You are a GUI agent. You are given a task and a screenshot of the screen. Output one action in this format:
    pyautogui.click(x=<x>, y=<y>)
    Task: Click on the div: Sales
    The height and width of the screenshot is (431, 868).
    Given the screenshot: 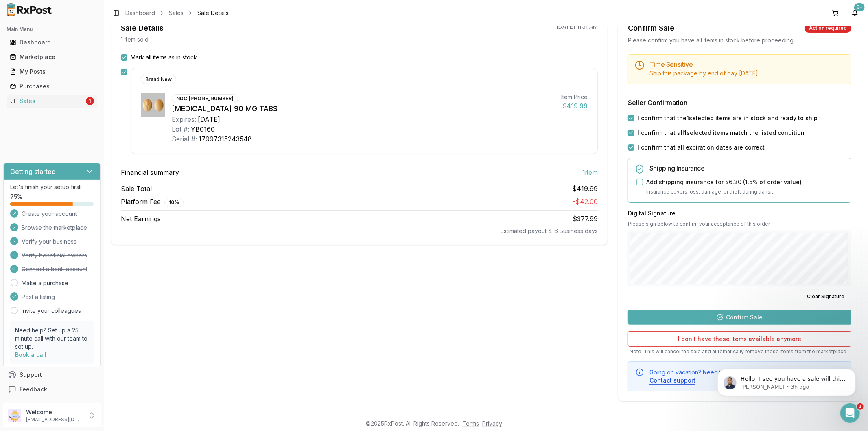 What is the action you would take?
    pyautogui.click(x=47, y=101)
    